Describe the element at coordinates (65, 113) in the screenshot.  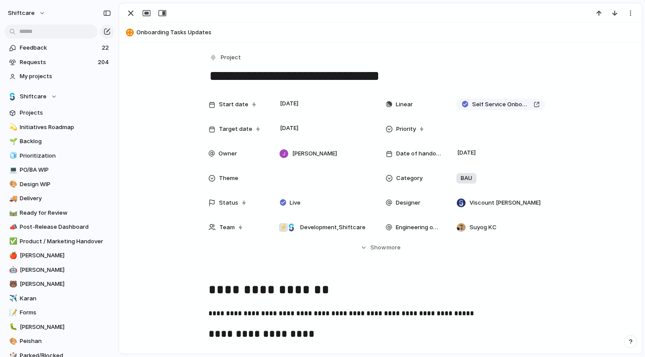
I see `span: Projects` at that location.